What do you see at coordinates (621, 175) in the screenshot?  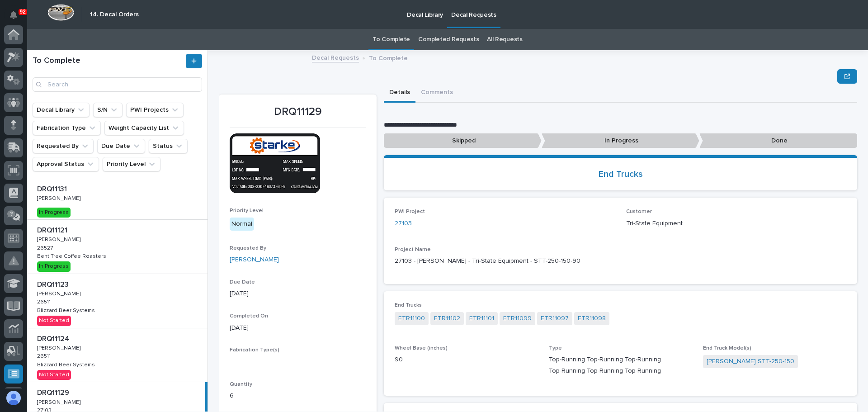 I see `a: End Trucks` at bounding box center [621, 175].